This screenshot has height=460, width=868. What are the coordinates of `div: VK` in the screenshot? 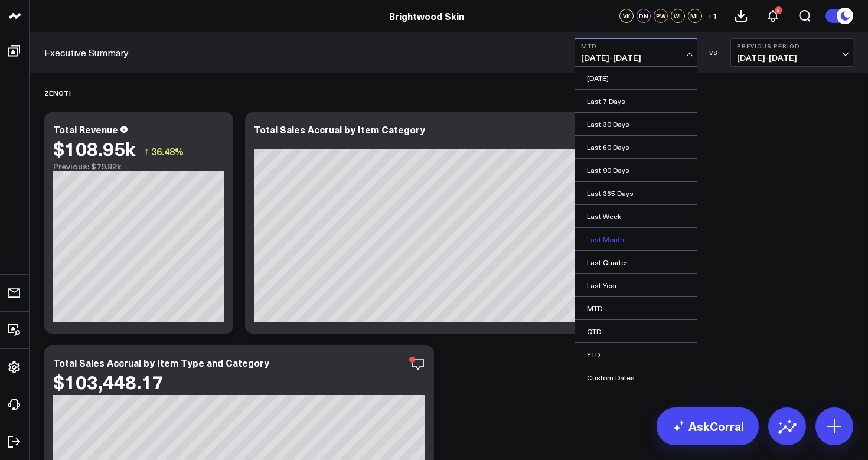 It's located at (626, 16).